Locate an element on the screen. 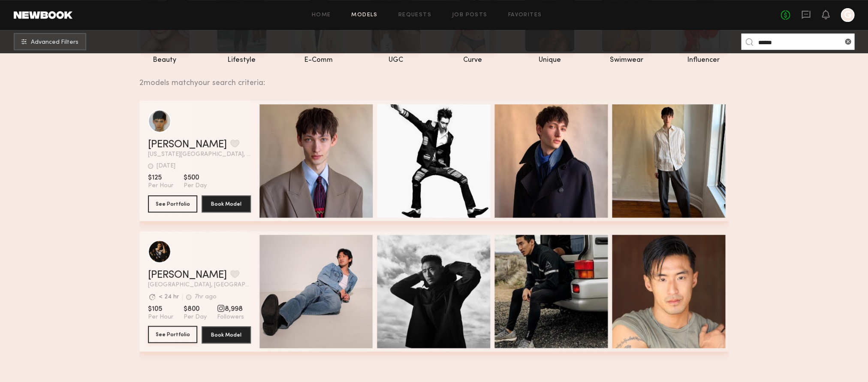 The image size is (868, 382). a: Home is located at coordinates (321, 15).